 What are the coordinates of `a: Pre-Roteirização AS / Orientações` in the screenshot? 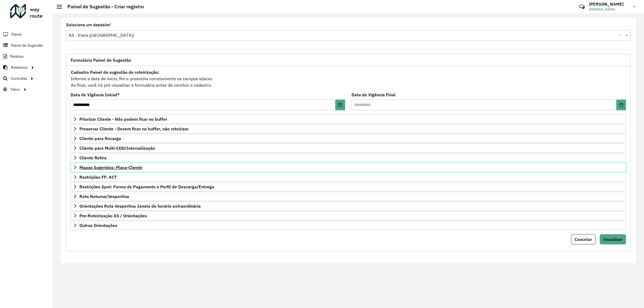 It's located at (348, 216).